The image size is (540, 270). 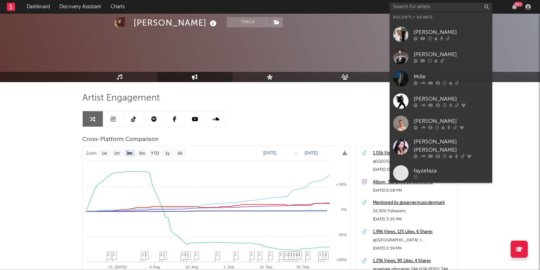 I want to click on text: All, so click(x=179, y=153).